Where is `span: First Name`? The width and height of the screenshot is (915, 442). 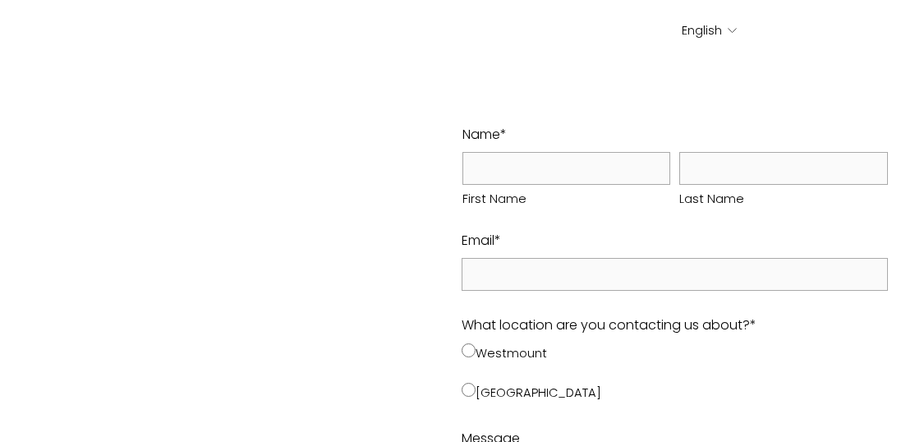 span: First Name is located at coordinates (567, 199).